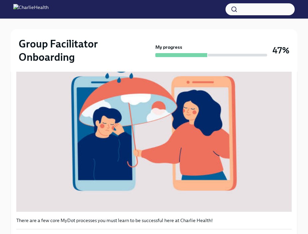 The width and height of the screenshot is (308, 234). I want to click on strong: My progress, so click(169, 47).